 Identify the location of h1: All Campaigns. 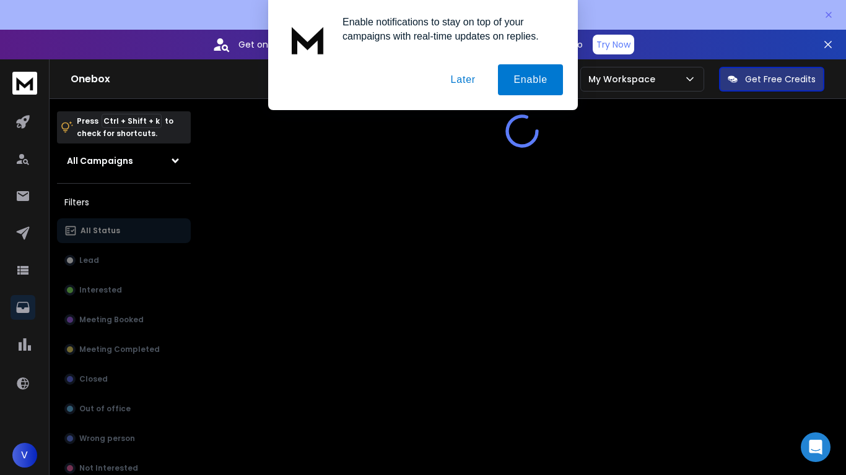
(100, 161).